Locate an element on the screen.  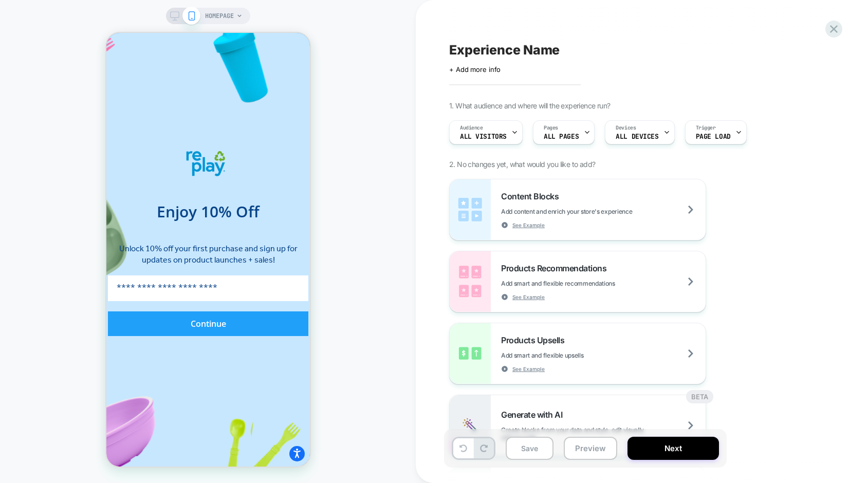
span: Add smart and flexible recommendations is located at coordinates (584, 283).